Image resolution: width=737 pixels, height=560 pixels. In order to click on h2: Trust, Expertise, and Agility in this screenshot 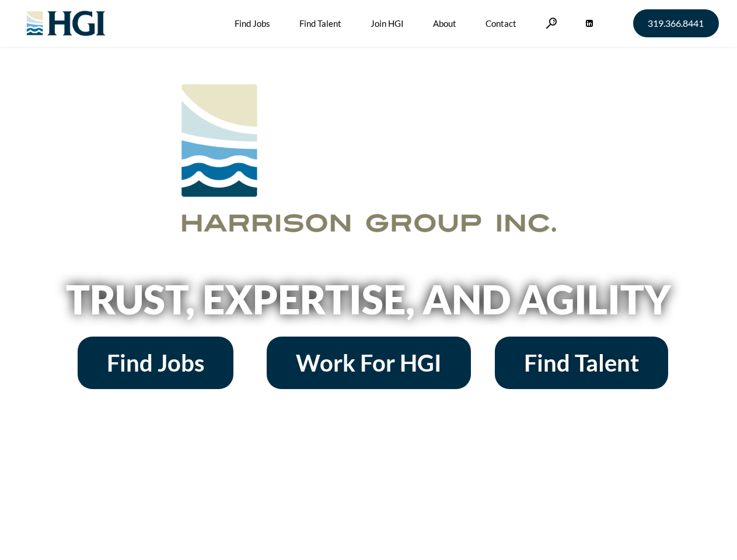, I will do `click(369, 299)`.